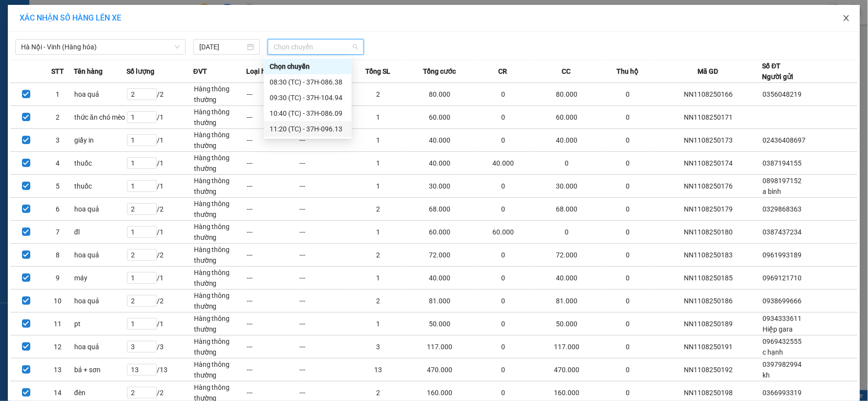  I want to click on span: ĐVT, so click(200, 71).